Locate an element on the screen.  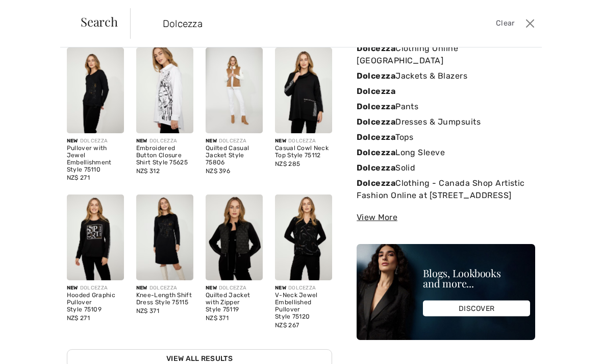
a: DolcezzaTops is located at coordinates (446, 137).